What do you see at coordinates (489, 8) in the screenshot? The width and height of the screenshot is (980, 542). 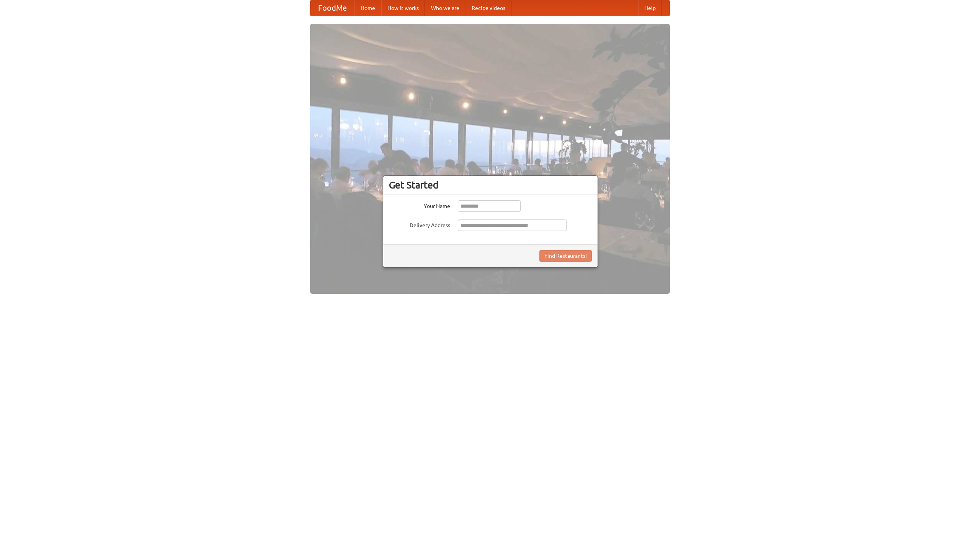 I see `a: Recipe videos` at bounding box center [489, 8].